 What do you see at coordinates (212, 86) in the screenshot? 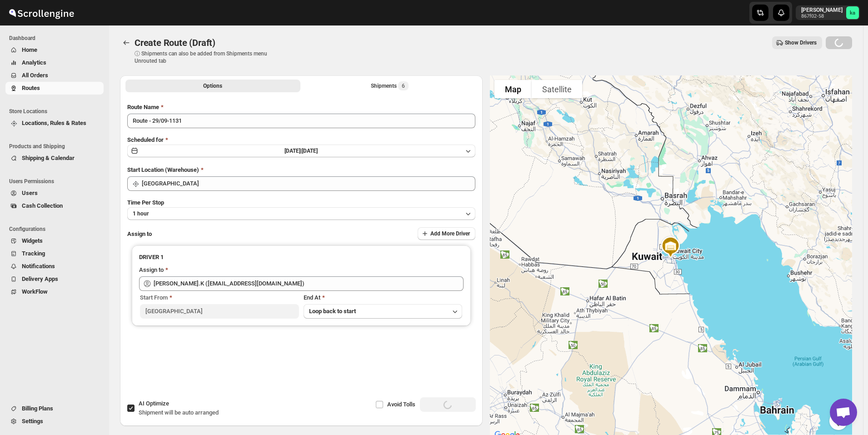
I see `button: All Route Options` at bounding box center [212, 86].